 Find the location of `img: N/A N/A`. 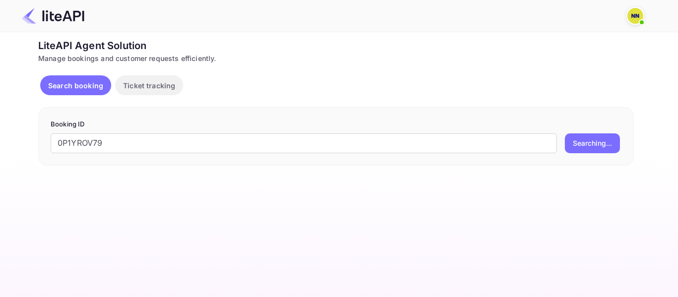

img: N/A N/A is located at coordinates (635, 16).